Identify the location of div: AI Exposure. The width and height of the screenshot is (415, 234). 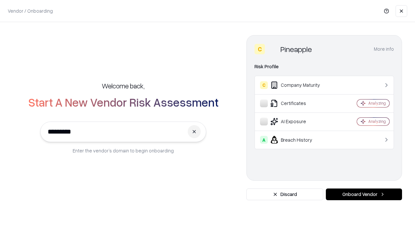
(299, 121).